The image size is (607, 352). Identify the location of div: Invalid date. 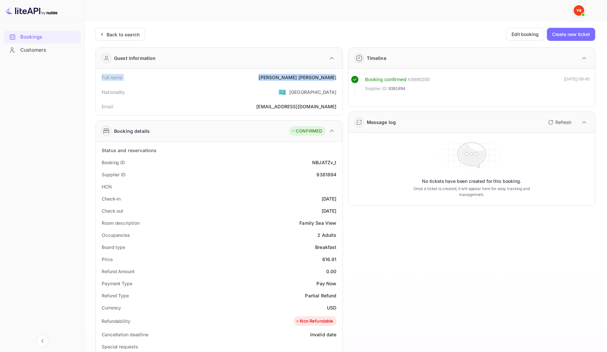
(323, 334).